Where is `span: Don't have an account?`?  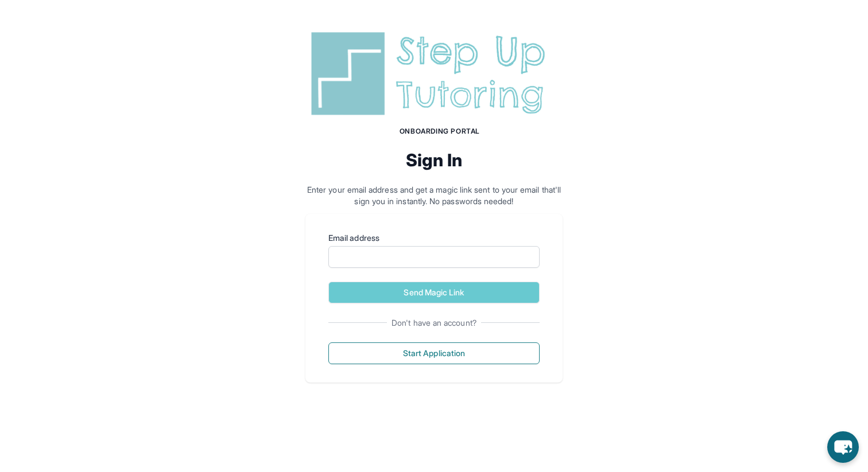
span: Don't have an account? is located at coordinates (434, 323).